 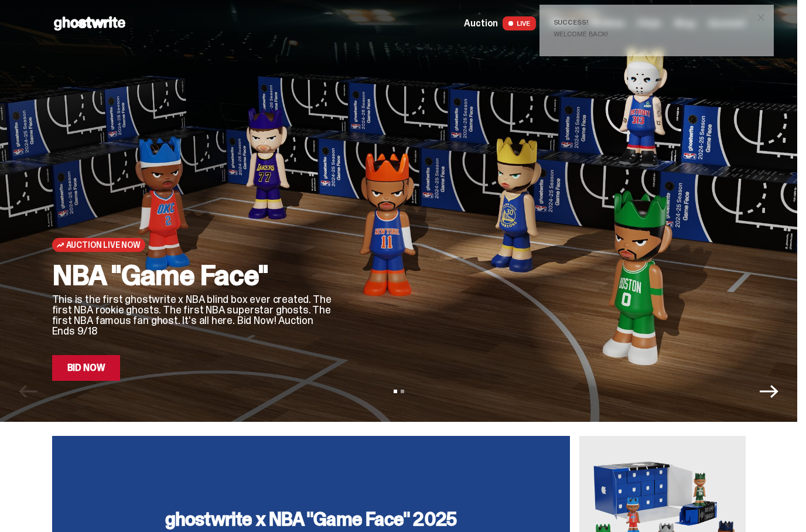 What do you see at coordinates (395, 391) in the screenshot?
I see `button: View slide 1` at bounding box center [395, 391].